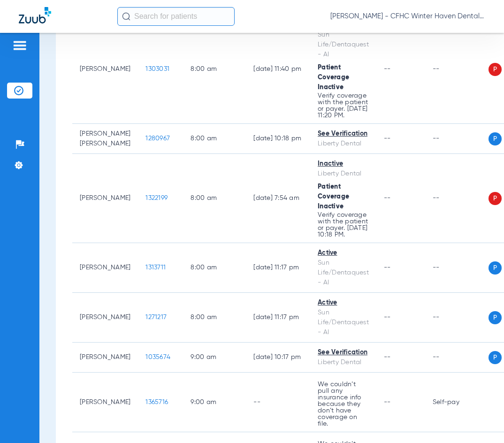 The height and width of the screenshot is (443, 504). I want to click on span: 1271217, so click(156, 317).